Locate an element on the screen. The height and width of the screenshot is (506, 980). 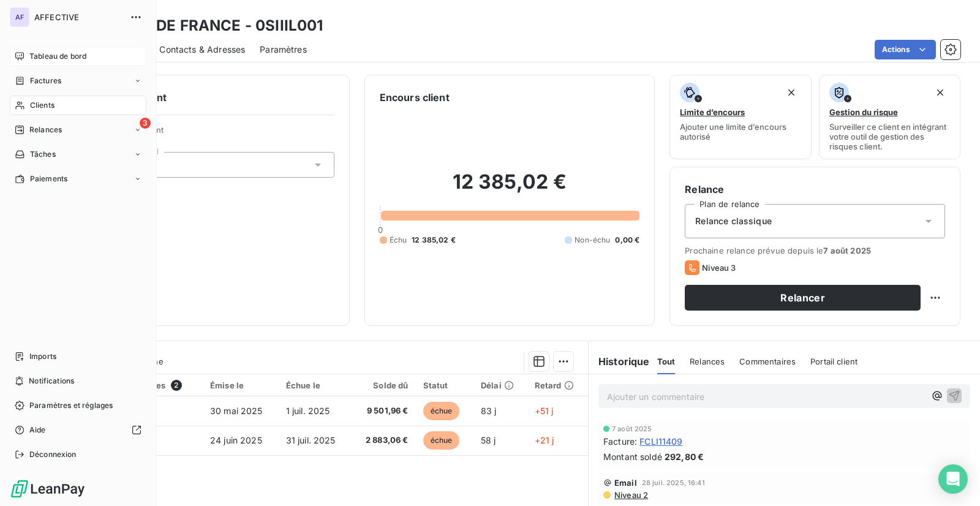
span: 83 j is located at coordinates (488, 410).